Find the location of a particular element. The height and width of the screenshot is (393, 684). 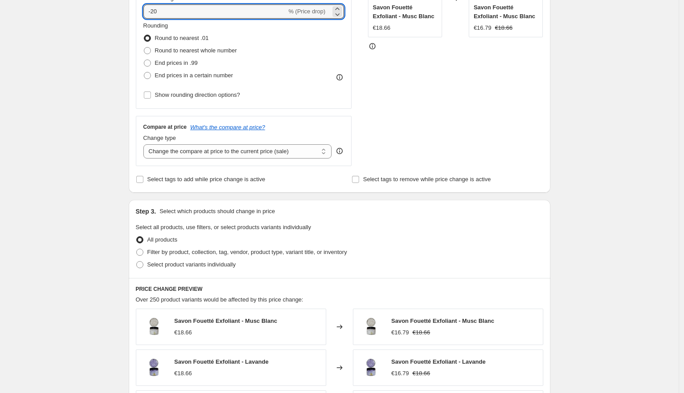

span: Select product variants individually is located at coordinates (191, 264).